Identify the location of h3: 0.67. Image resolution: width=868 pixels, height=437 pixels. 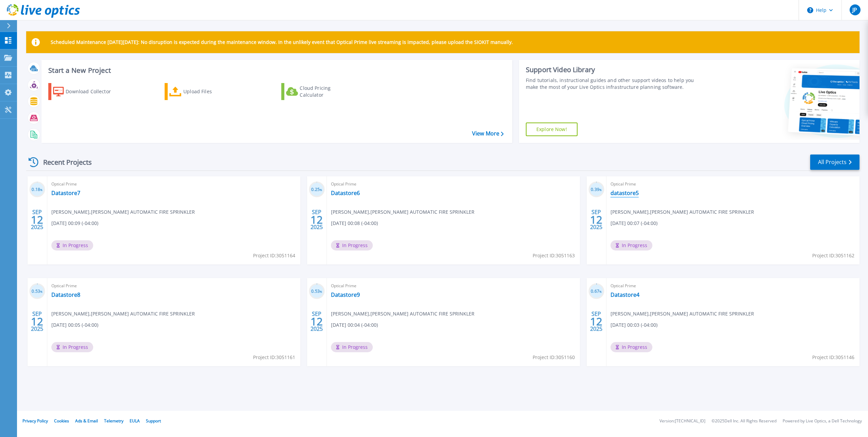
(596, 292).